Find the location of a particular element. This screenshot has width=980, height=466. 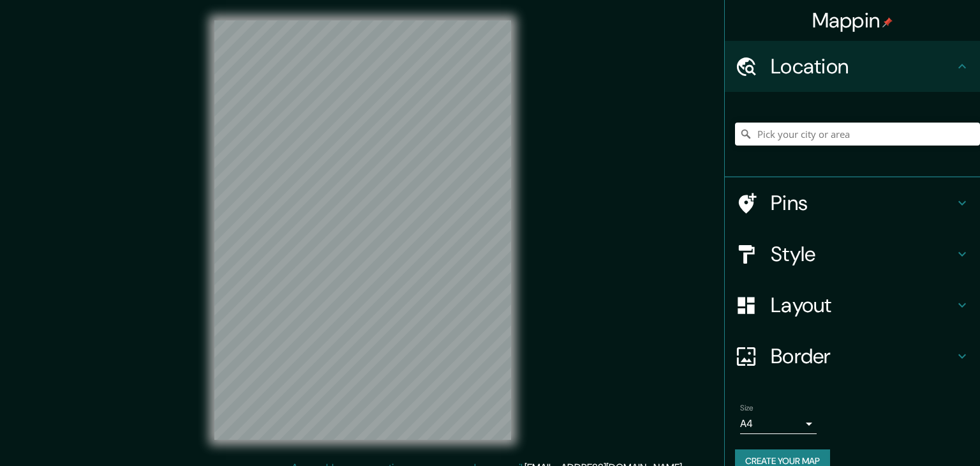

div: A4 is located at coordinates (778, 424).